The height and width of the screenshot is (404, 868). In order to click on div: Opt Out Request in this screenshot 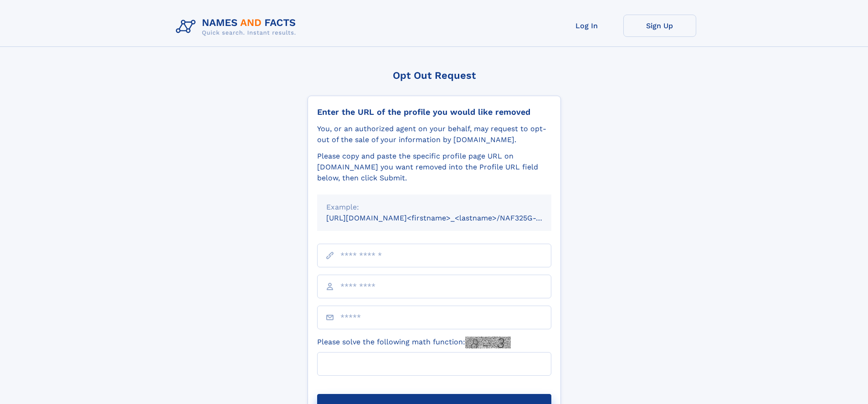, I will do `click(435, 75)`.